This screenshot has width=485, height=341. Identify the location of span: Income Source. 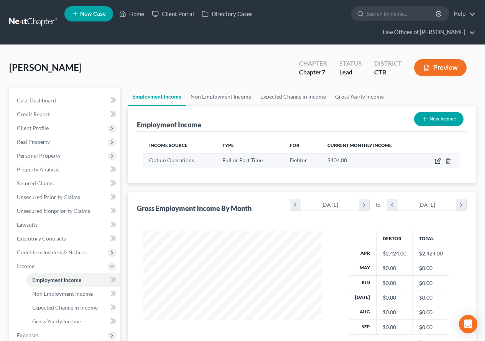
(168, 145).